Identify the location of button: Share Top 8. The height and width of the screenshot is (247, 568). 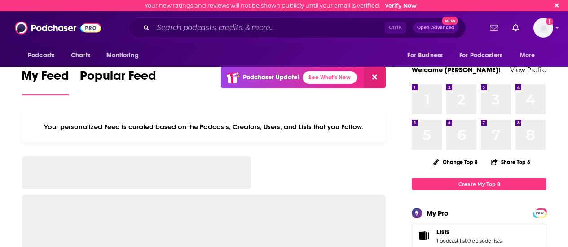
(510, 162).